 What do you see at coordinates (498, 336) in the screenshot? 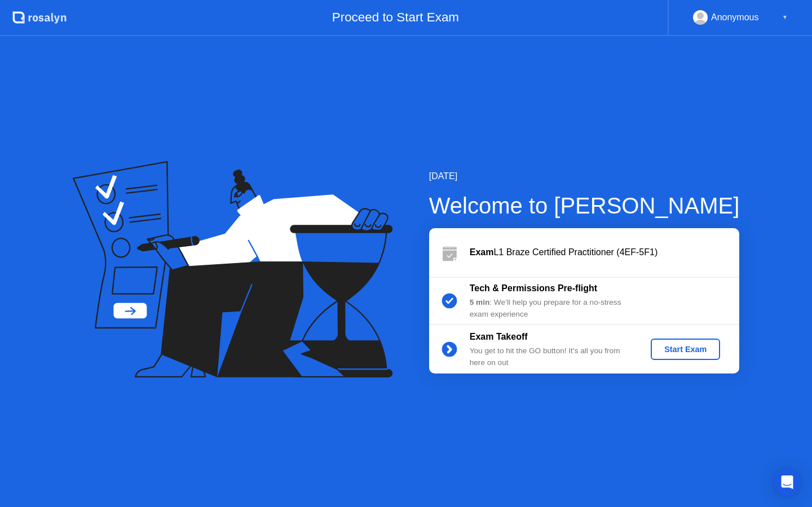
I see `b: Exam Takeoff` at bounding box center [498, 336].